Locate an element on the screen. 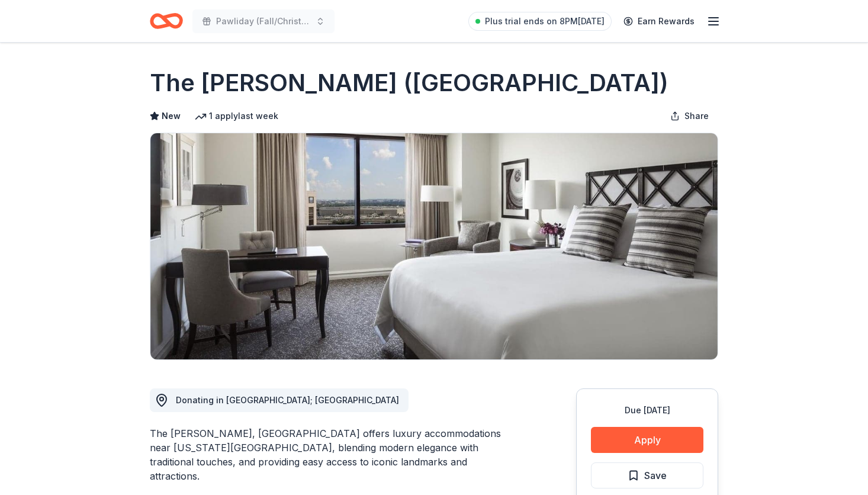  img: Image for The Ritz-Carlton (Pentagon City) is located at coordinates (434, 247).